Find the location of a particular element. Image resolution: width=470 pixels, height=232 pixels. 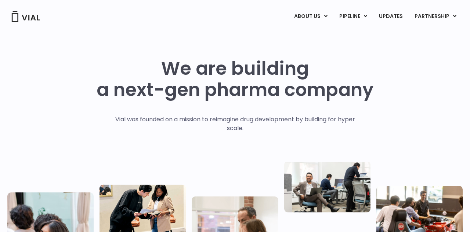

a: PIPELINEMenu Toggle is located at coordinates (353, 17).